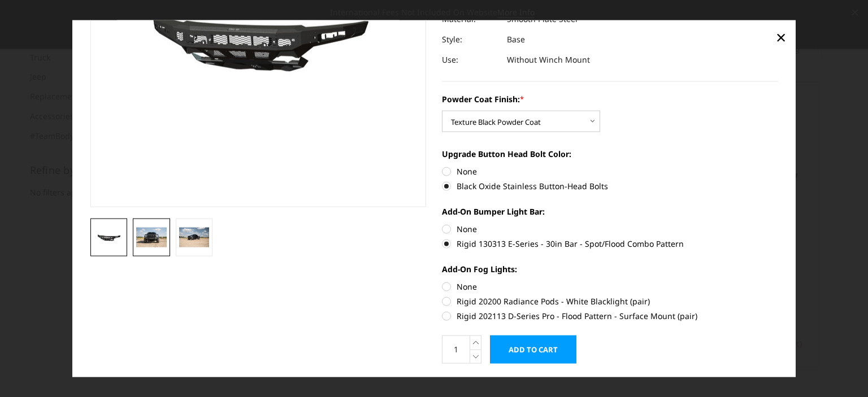 Image resolution: width=868 pixels, height=397 pixels. What do you see at coordinates (516, 40) in the screenshot?
I see `dd: Base` at bounding box center [516, 40].